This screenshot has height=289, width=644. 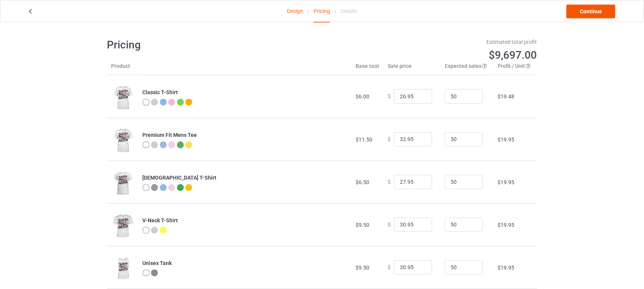 I want to click on span: $11.50, so click(x=364, y=140).